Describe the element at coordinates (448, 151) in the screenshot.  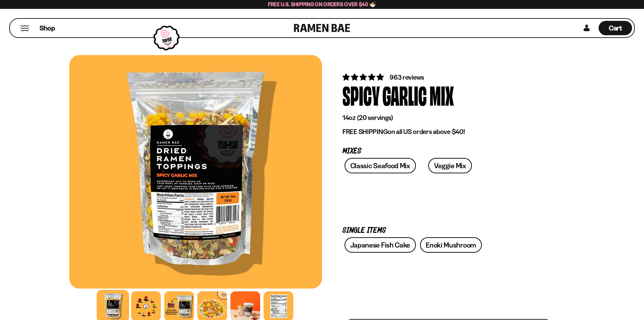
I see `p: Mixes` at that location.